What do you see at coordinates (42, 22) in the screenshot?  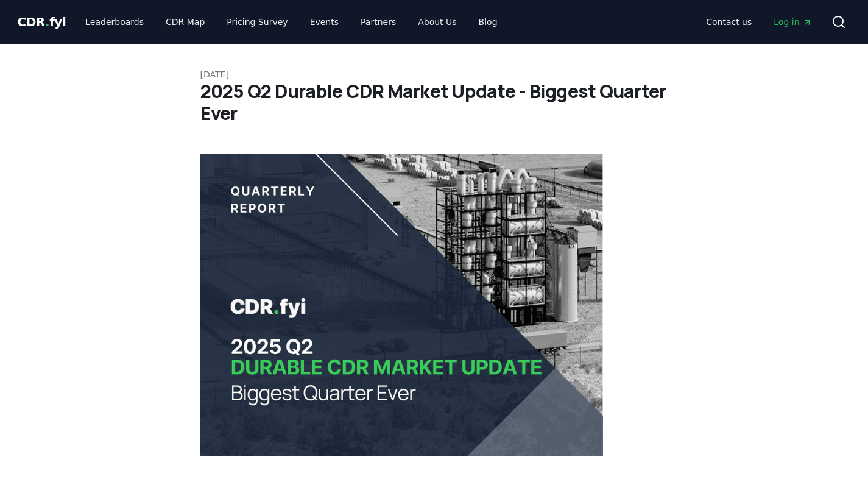 I see `span: CDR fyi` at bounding box center [42, 22].